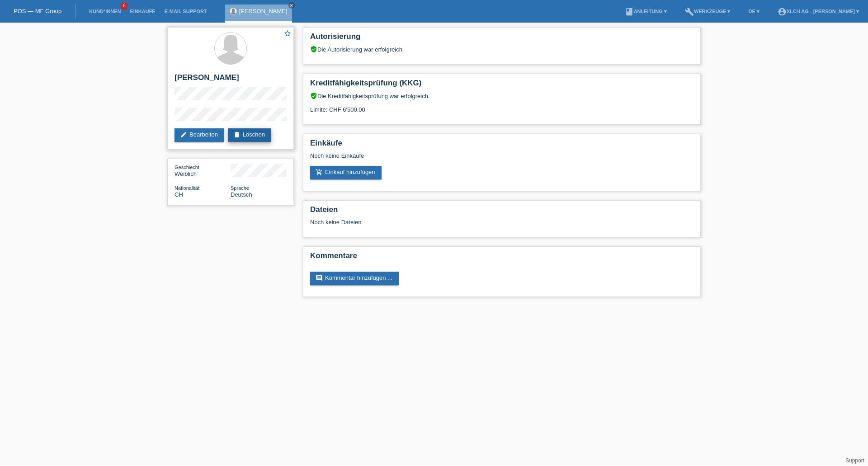  Describe the element at coordinates (689, 12) in the screenshot. I see `i: build` at that location.